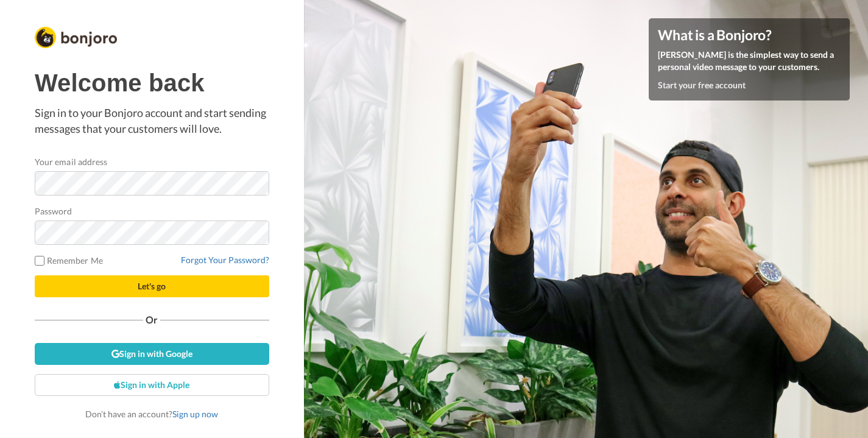 This screenshot has height=438, width=868. Describe the element at coordinates (749, 34) in the screenshot. I see `h4: What is a Bonjoro?` at that location.